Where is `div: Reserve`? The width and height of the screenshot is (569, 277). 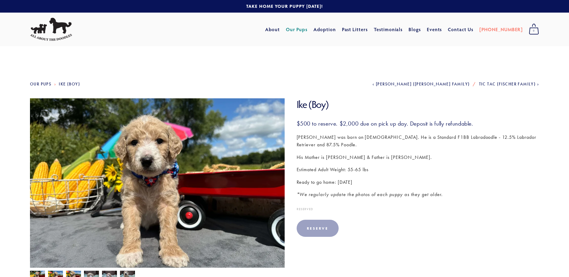
div: Reserve is located at coordinates (318, 228).